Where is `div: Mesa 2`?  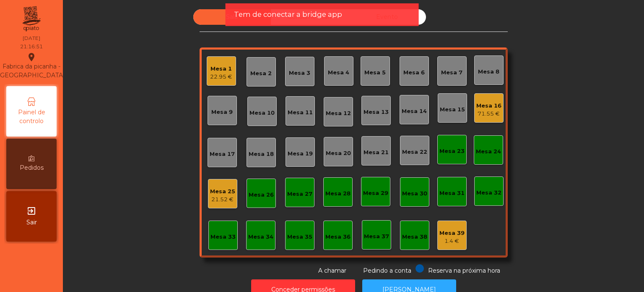
div: Mesa 2 is located at coordinates (261, 74).